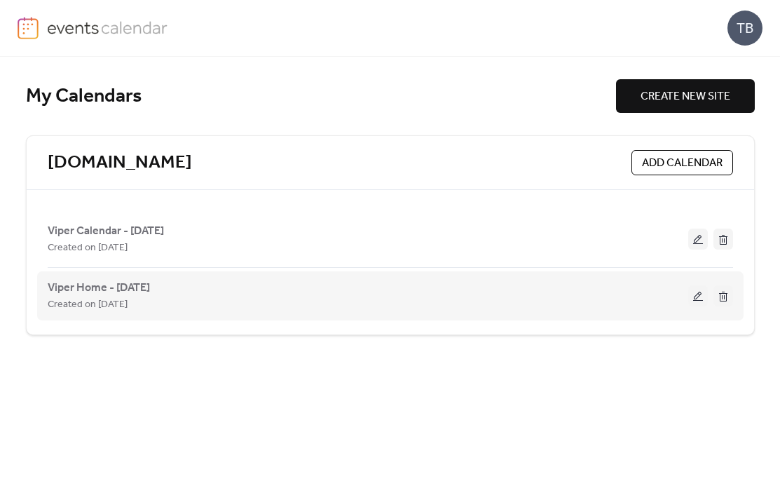  What do you see at coordinates (682, 163) in the screenshot?
I see `button: ADD CALENDAR` at bounding box center [682, 163].